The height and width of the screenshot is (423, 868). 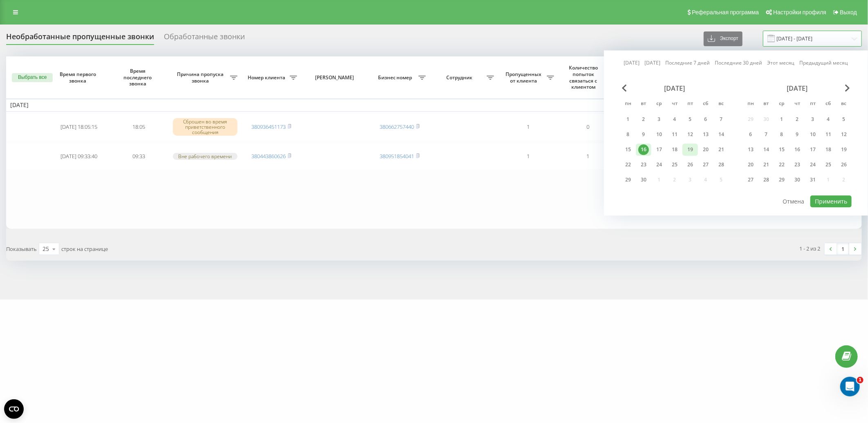 I want to click on div: пн 20 окт. 2025 г., so click(x=751, y=164).